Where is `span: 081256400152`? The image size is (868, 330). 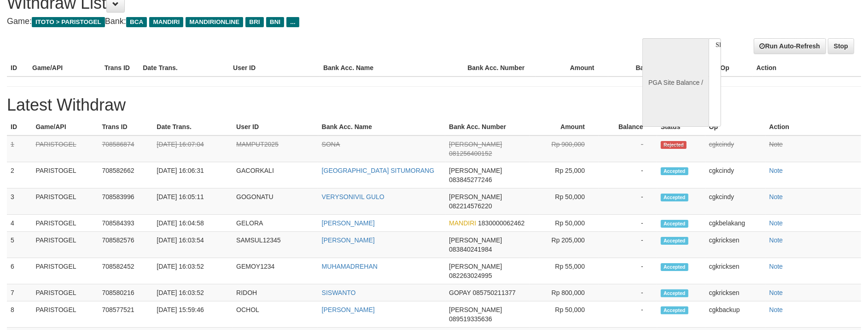
span: 081256400152 is located at coordinates (470, 153).